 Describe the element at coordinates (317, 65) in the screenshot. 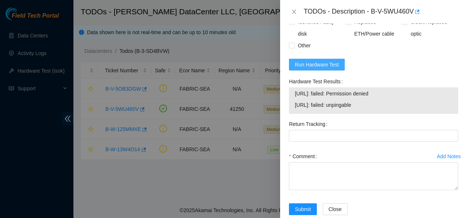

I see `span: Run Hardware Test` at that location.